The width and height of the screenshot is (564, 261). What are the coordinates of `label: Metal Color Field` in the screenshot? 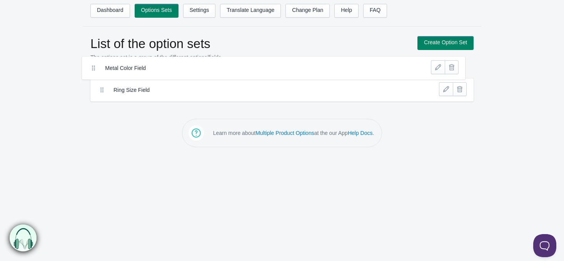 It's located at (245, 68).